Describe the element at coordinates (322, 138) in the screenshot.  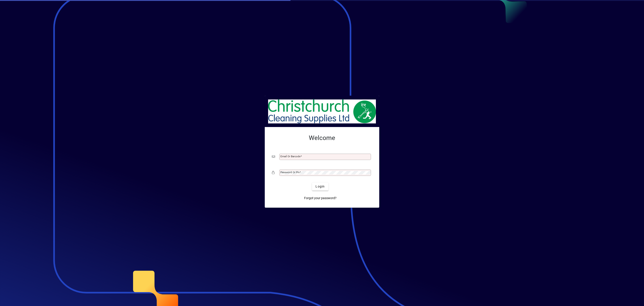
I see `h2: Welcome` at that location.